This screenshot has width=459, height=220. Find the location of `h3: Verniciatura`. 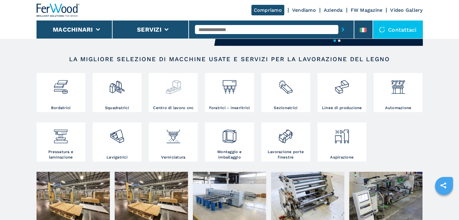

h3: Verniciatura is located at coordinates (173, 158).